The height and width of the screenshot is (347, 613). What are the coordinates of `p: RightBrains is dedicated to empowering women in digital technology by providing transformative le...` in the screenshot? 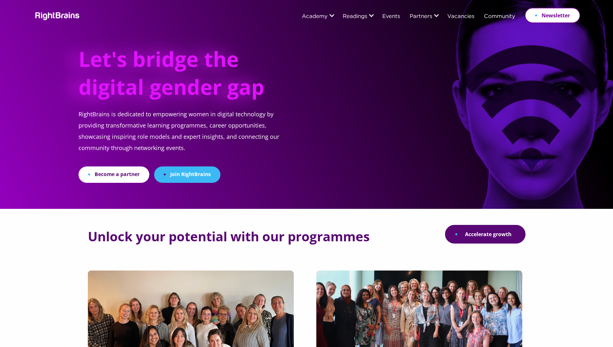 It's located at (186, 138).